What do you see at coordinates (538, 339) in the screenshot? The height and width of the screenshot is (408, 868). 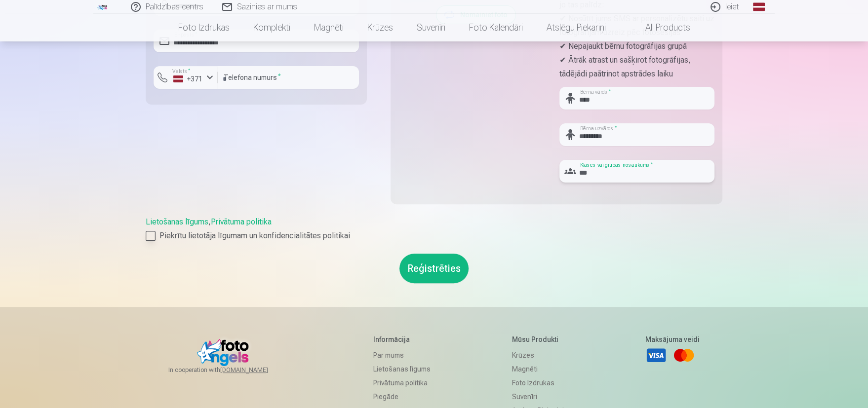 I see `h5: Mūsu produkti` at bounding box center [538, 339].